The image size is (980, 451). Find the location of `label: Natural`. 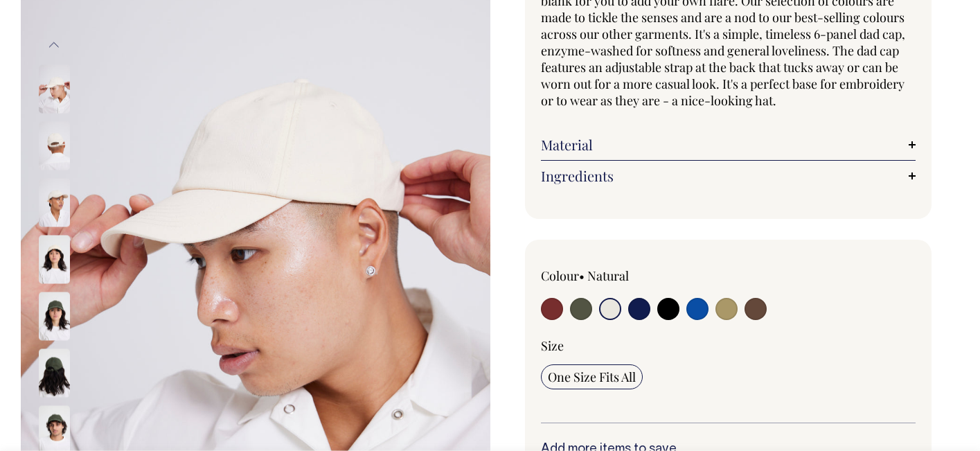

label: Natural is located at coordinates (609, 276).